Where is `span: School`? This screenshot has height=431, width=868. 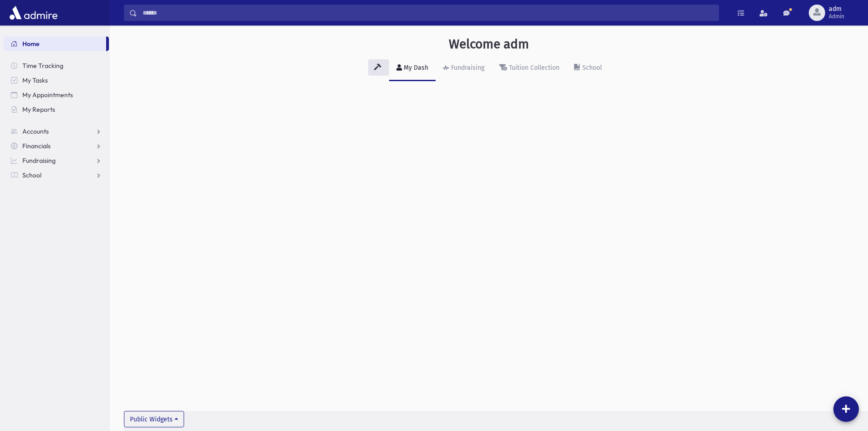
span: School is located at coordinates (32, 175).